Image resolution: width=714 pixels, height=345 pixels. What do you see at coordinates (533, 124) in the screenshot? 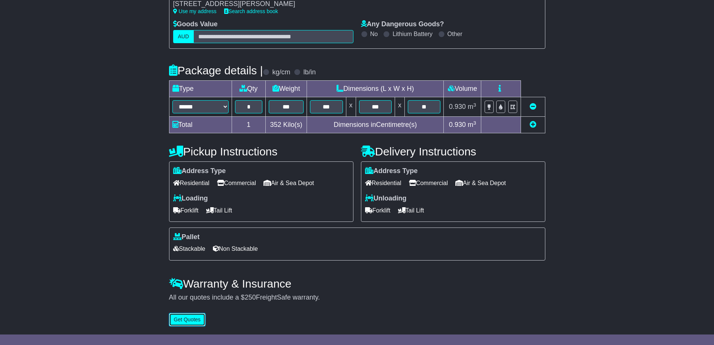
I see `a: Add new item` at bounding box center [533, 124].